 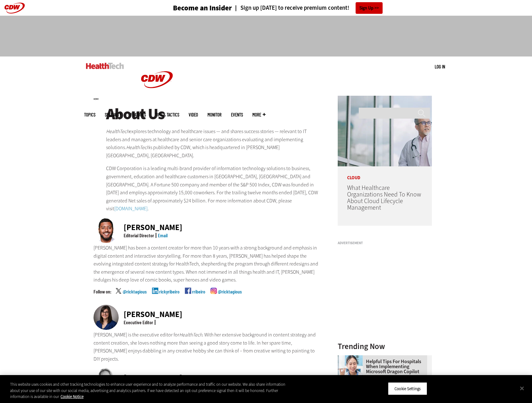 I want to click on a: Helpful Tips for Hospitals When Implementing Microsoft Dragon Copilot, so click(x=383, y=367).